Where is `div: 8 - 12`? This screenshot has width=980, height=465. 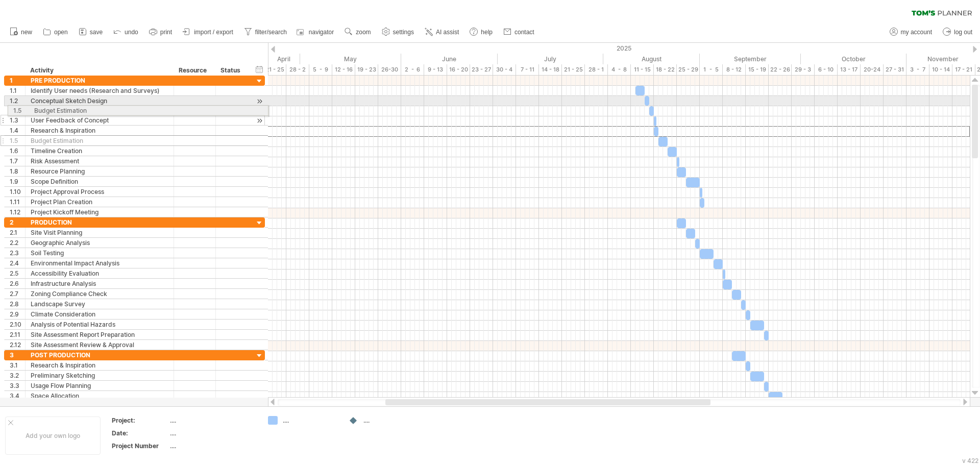
div: 8 - 12 is located at coordinates (734, 69).